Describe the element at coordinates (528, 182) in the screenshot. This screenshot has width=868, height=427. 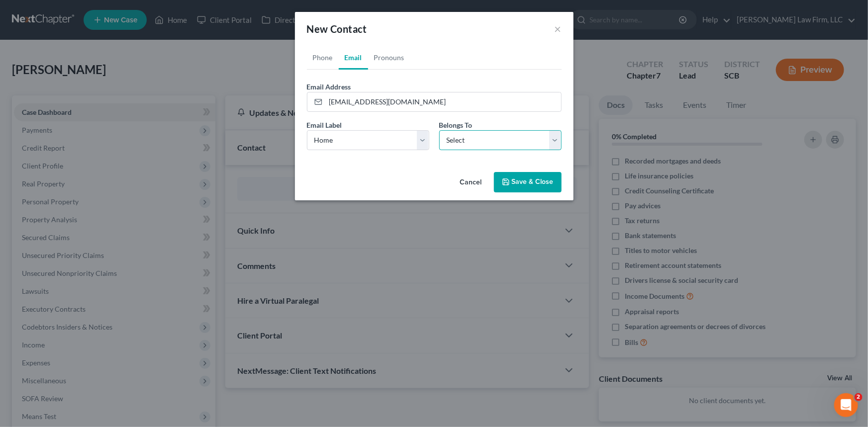
I see `button: Save & Close` at that location.